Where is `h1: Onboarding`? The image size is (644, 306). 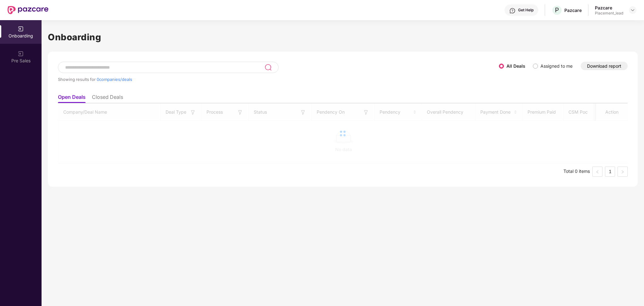
h1: Onboarding is located at coordinates (343, 37).